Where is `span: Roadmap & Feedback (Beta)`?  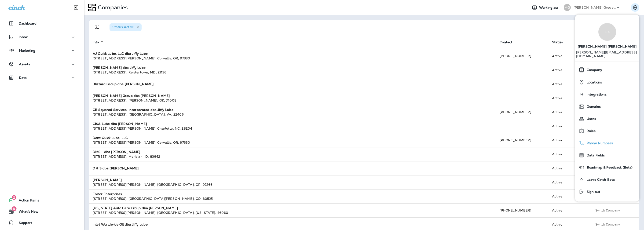
span: Roadmap & Feedback (Beta) is located at coordinates (609, 168).